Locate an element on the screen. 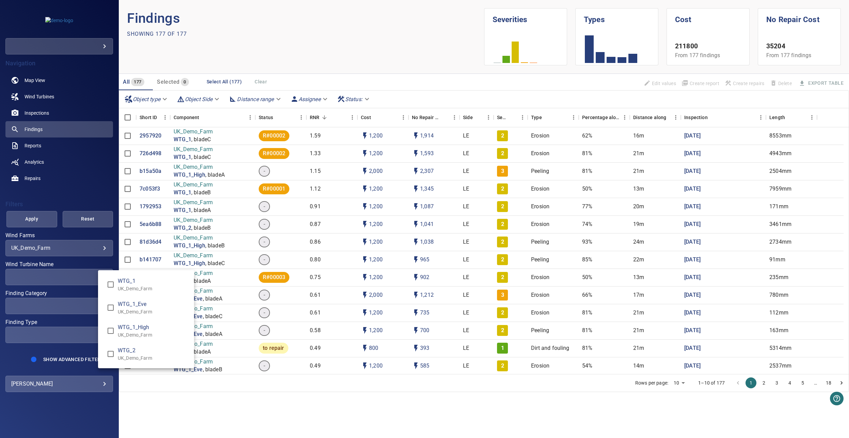 This screenshot has width=849, height=438. span: WTG_2 / UK_Demo_Farm WTG_2 / UK_Demo_Farm is located at coordinates (111, 354).